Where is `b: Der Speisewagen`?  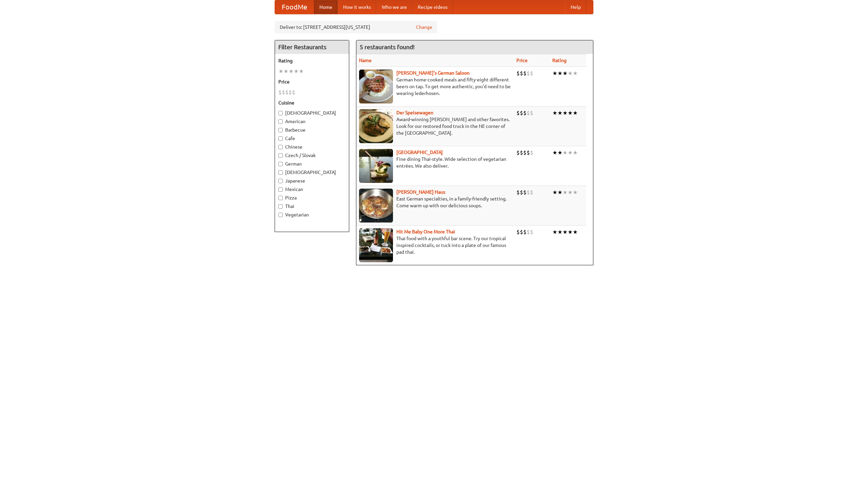
b: Der Speisewagen is located at coordinates (415, 113).